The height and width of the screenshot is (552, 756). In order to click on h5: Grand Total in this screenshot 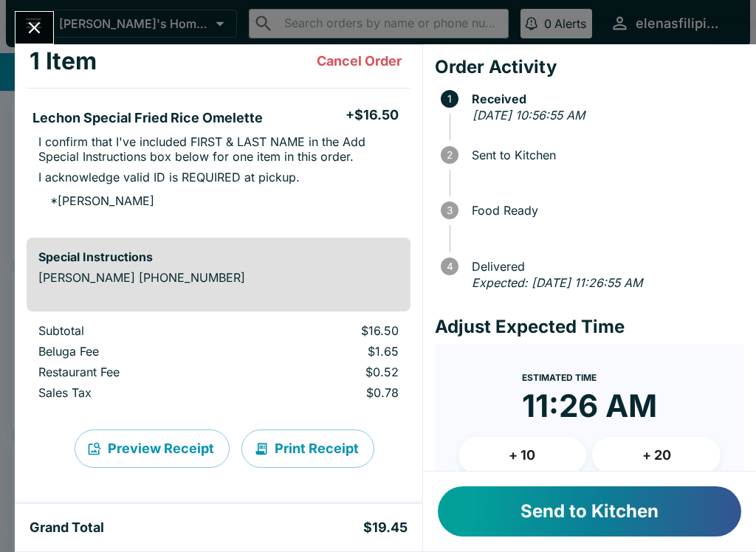, I will do `click(66, 528)`.